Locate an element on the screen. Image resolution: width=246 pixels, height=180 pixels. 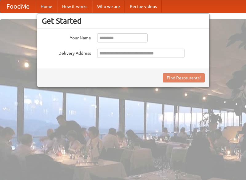
a: Who we are is located at coordinates (109, 6).